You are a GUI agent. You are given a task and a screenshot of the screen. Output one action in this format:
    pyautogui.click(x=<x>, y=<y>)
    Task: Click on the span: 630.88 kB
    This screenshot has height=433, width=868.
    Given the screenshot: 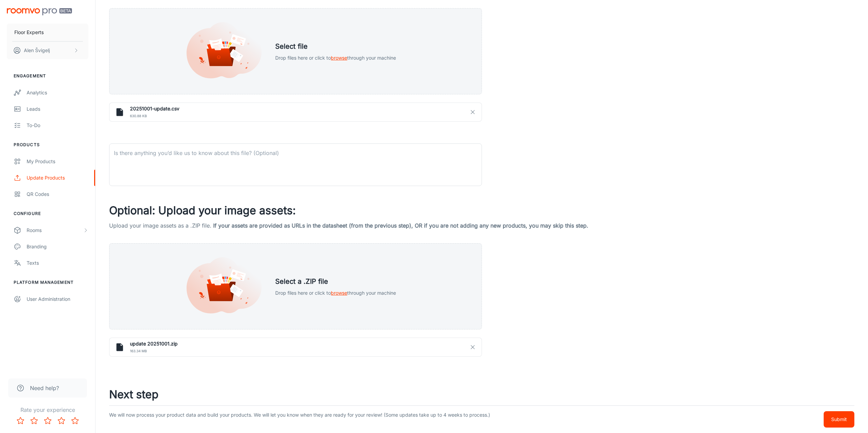 What is the action you would take?
    pyautogui.click(x=303, y=116)
    